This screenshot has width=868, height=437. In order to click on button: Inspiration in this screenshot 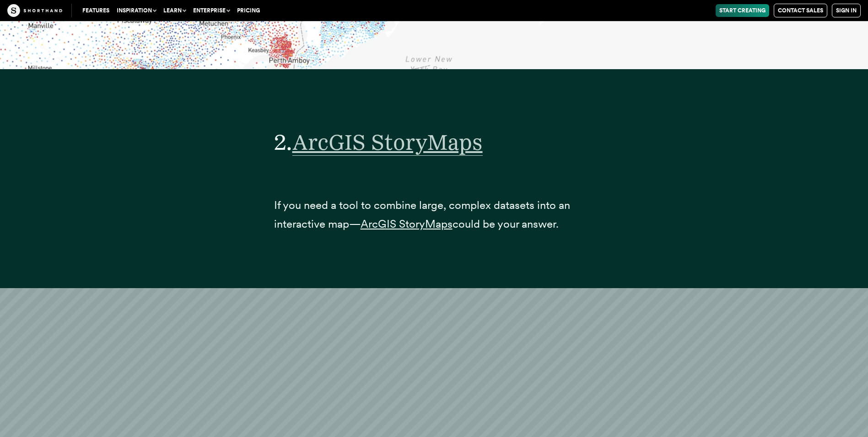, I will do `click(136, 11)`.